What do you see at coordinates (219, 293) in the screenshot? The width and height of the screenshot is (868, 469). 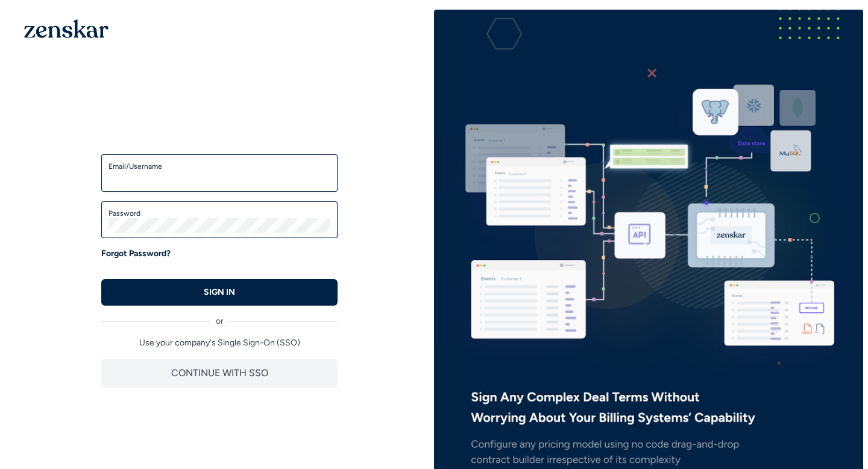 I see `p: SIGN IN` at bounding box center [219, 293].